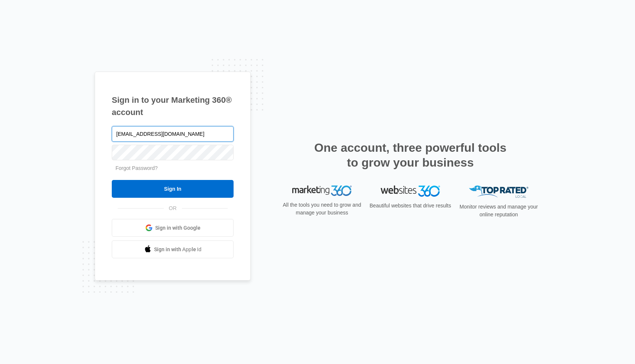 This screenshot has height=364, width=635. What do you see at coordinates (173, 106) in the screenshot?
I see `h1: Sign in to your Marketing 360® account` at bounding box center [173, 106].